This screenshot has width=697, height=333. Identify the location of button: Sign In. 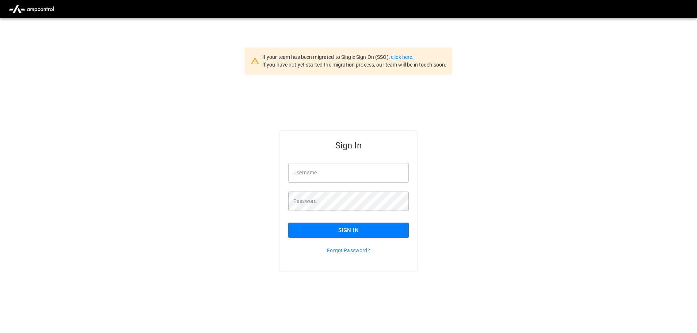
(349, 230).